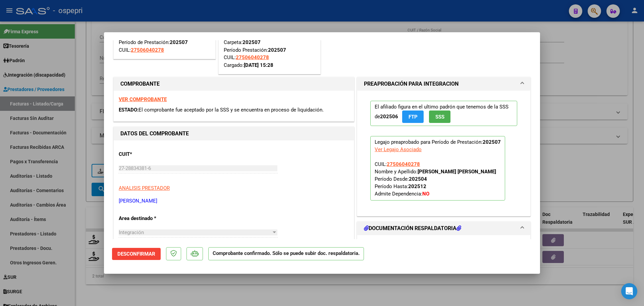  What do you see at coordinates (440, 117) in the screenshot?
I see `span: SSS` at bounding box center [440, 117].